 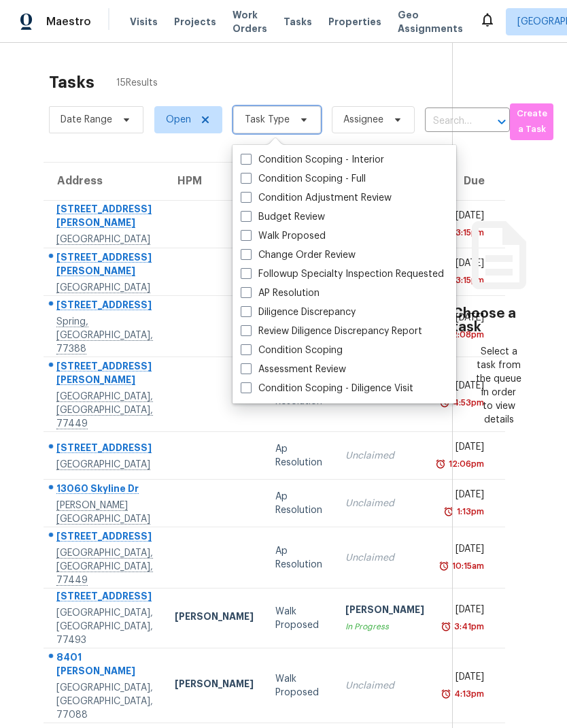 What do you see at coordinates (71, 82) in the screenshot?
I see `h2: Tasks` at bounding box center [71, 82].